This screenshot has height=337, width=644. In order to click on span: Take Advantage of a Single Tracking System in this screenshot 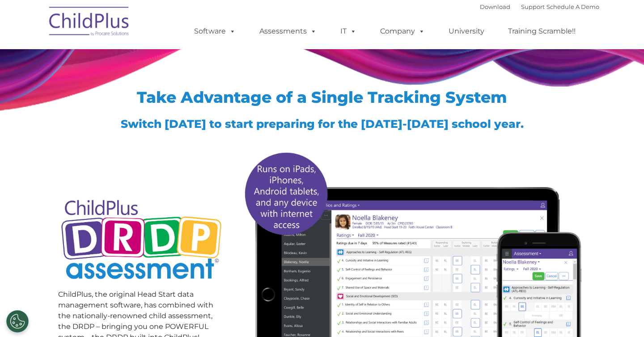, I will do `click(322, 97)`.